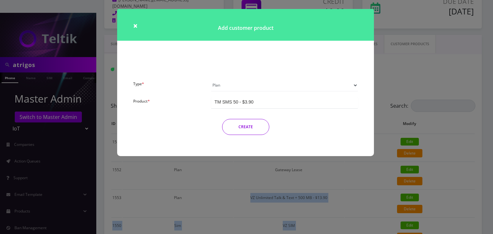 Image resolution: width=493 pixels, height=234 pixels. I want to click on label: Product, so click(142, 101).